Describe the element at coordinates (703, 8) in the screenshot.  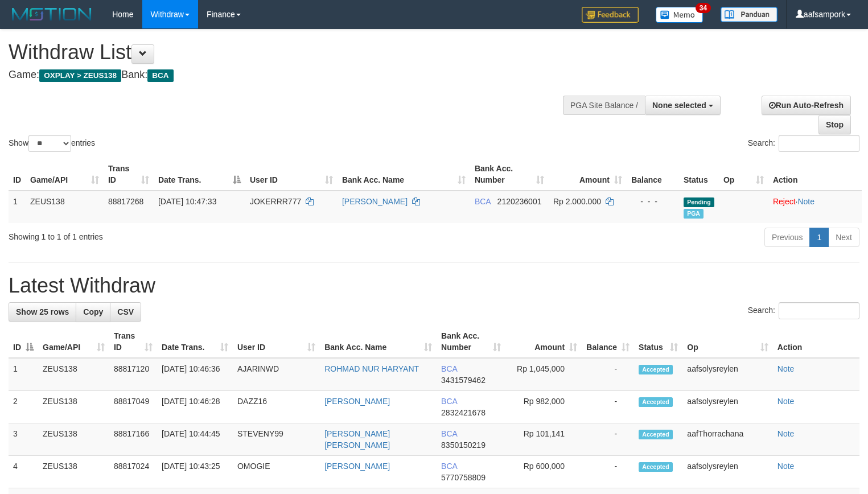
I see `span: 34` at that location.